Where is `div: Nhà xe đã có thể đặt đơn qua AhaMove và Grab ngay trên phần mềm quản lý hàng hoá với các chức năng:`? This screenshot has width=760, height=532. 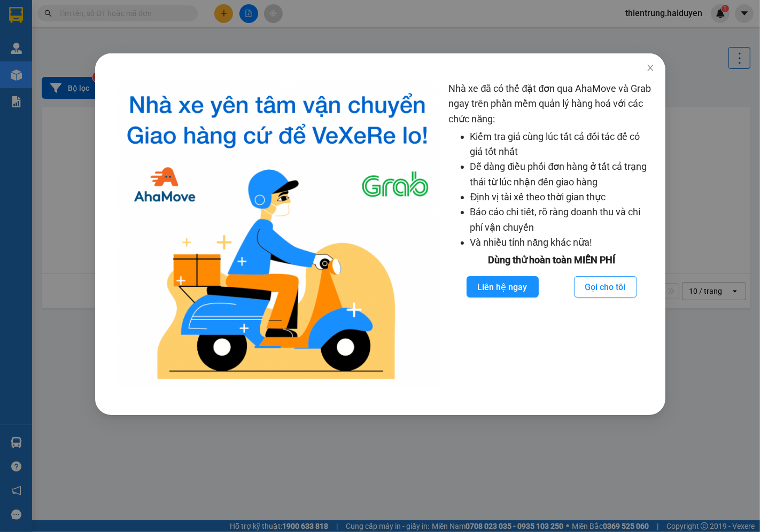
div: Nhà xe đã có thể đặt đơn qua AhaMove và Grab ngay trên phần mềm quản lý hàng hoá với các chức năng: is located at coordinates (551, 235).